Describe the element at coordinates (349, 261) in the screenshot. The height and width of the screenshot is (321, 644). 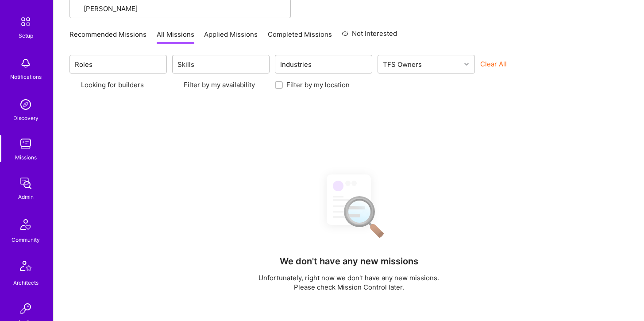
I see `h4: We don't have any new missions` at that location.